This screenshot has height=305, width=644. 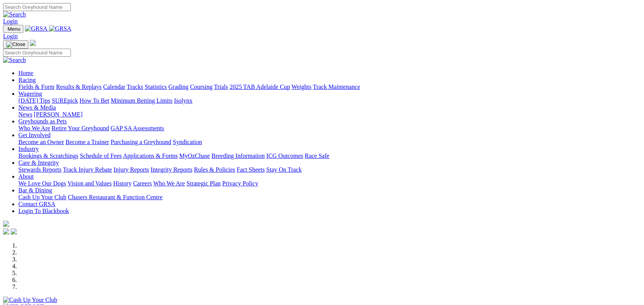 What do you see at coordinates (14, 231) in the screenshot?
I see `img: twitter.svg` at bounding box center [14, 231].